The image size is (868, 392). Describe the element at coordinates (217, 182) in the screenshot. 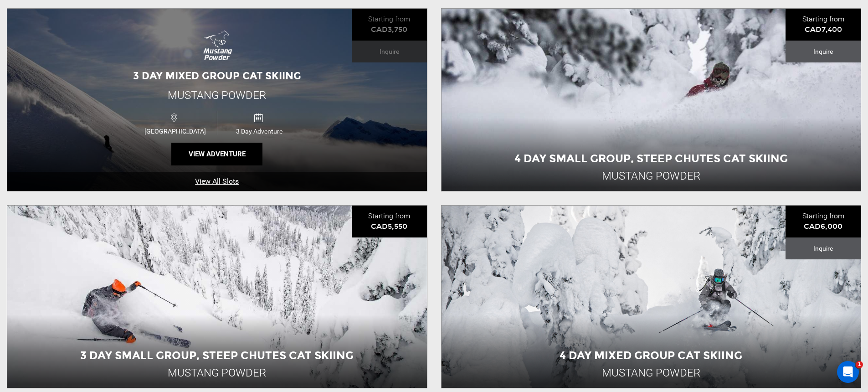

I see `a: View All Slots` at that location.